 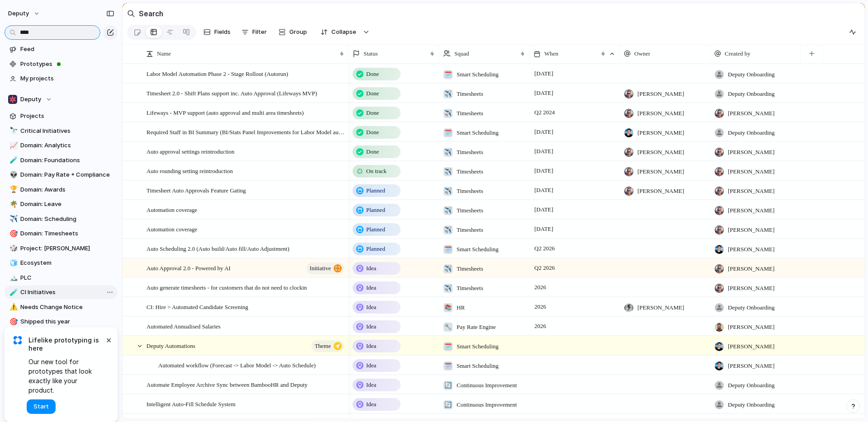 I want to click on span: Collapse, so click(x=343, y=32).